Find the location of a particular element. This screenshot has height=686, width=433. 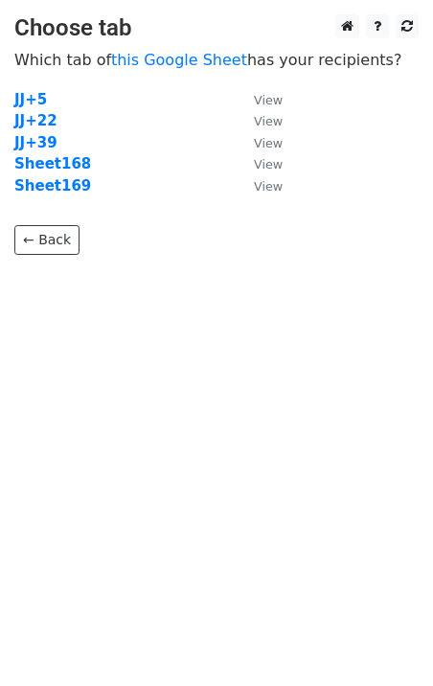

a: JJ+22 is located at coordinates (35, 121).